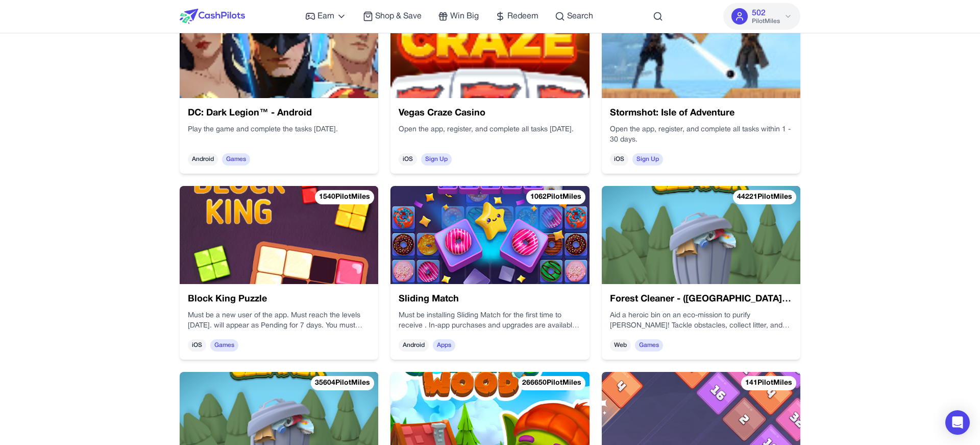  What do you see at coordinates (620, 345) in the screenshot?
I see `span: Web` at bounding box center [620, 345].